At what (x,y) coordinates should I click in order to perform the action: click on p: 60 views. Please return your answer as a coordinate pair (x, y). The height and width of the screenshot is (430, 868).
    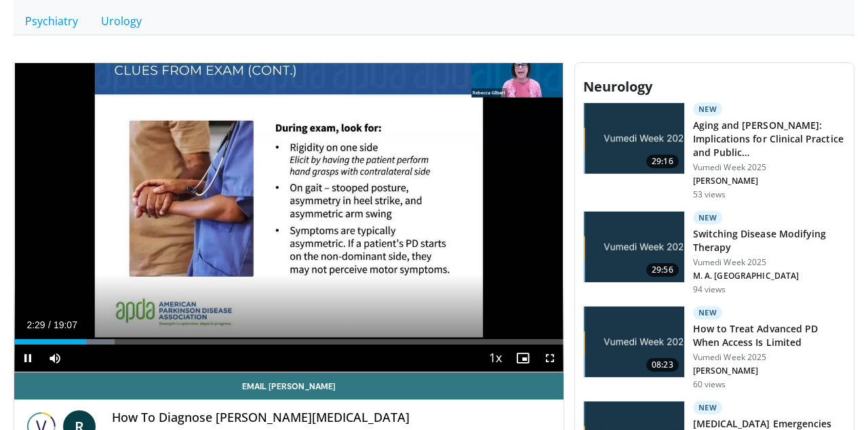
    Looking at the image, I should click on (710, 385).